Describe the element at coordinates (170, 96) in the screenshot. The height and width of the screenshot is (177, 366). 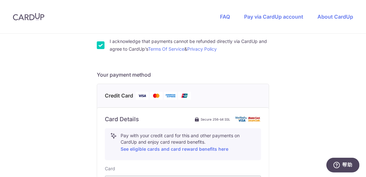
I see `img: American Express` at that location.